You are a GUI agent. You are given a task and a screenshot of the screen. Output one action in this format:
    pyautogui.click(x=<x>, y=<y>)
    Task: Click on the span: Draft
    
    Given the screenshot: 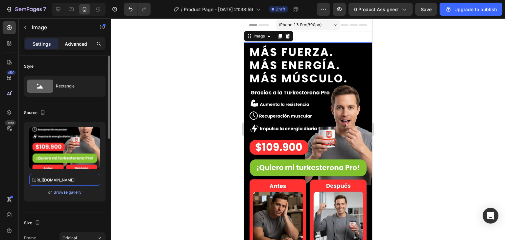 What is the action you would take?
    pyautogui.click(x=280, y=9)
    